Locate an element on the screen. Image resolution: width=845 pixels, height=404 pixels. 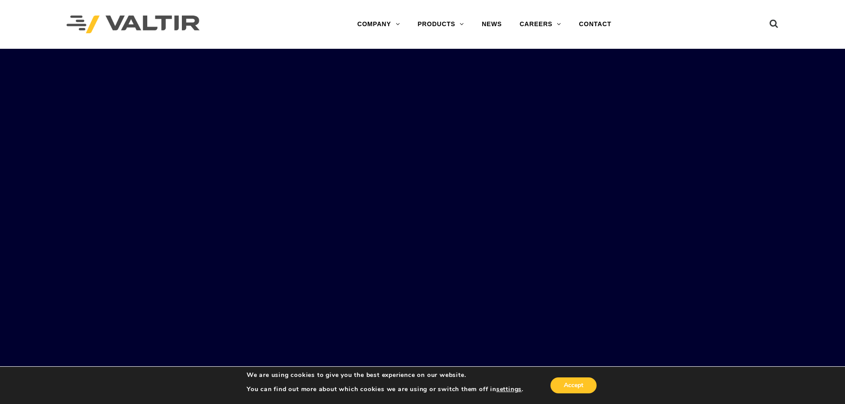
a: CONTACT is located at coordinates (595, 24).